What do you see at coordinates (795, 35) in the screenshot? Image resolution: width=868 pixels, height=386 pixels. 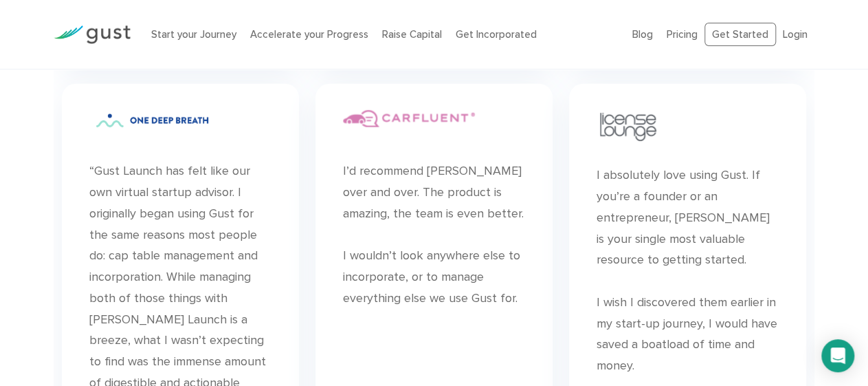 I see `a: Login` at bounding box center [795, 35].